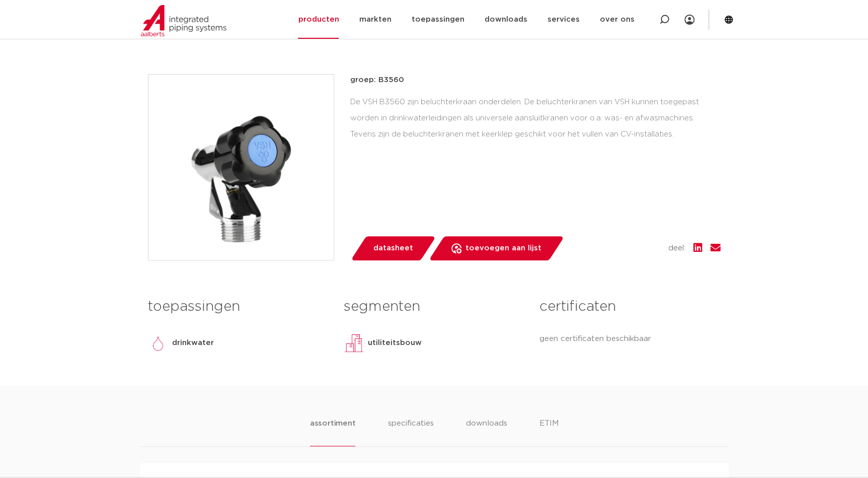 The image size is (868, 478). I want to click on li: ETIM, so click(549, 431).